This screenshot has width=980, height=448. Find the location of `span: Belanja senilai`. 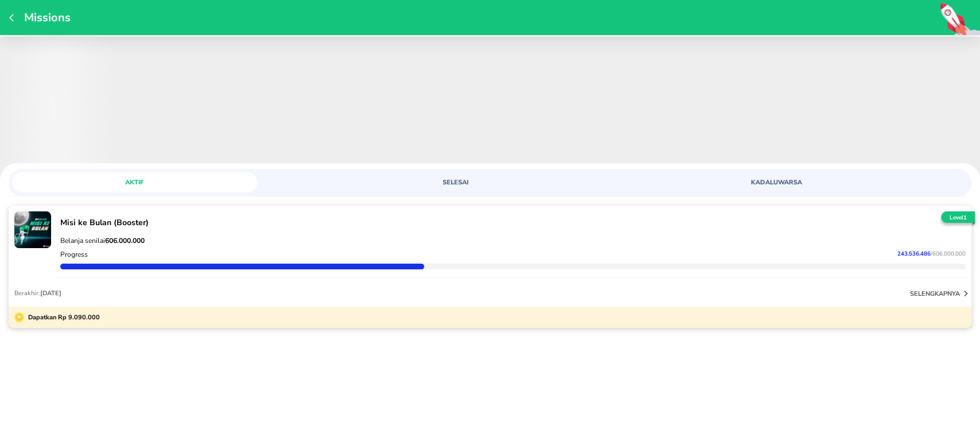

span: Belanja senilai is located at coordinates (102, 241).